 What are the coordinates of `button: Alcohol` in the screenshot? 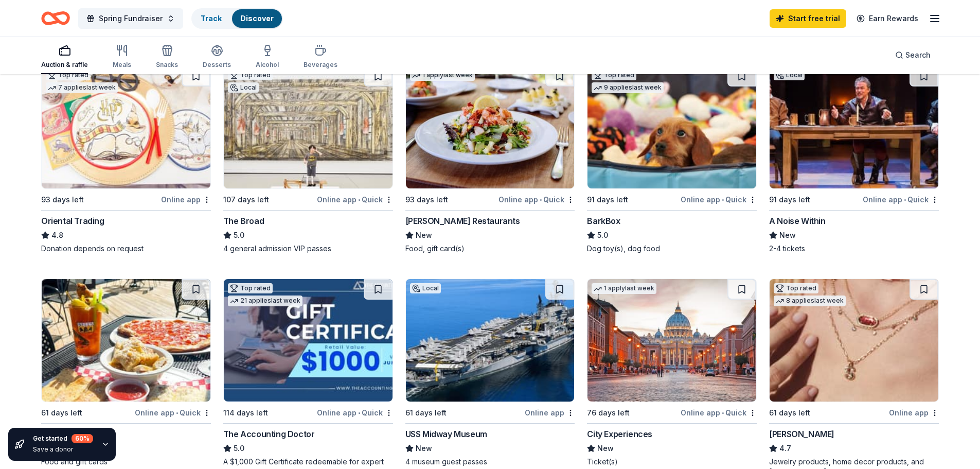 It's located at (267, 57).